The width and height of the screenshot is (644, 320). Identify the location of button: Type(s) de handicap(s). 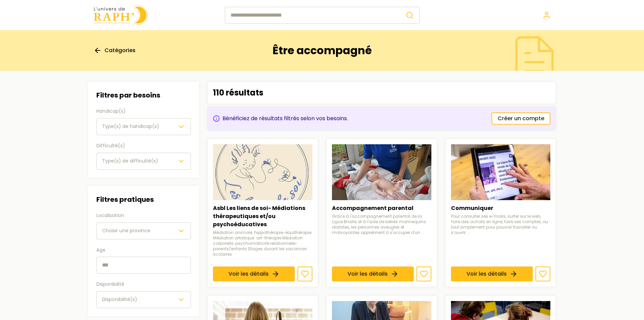
(144, 126).